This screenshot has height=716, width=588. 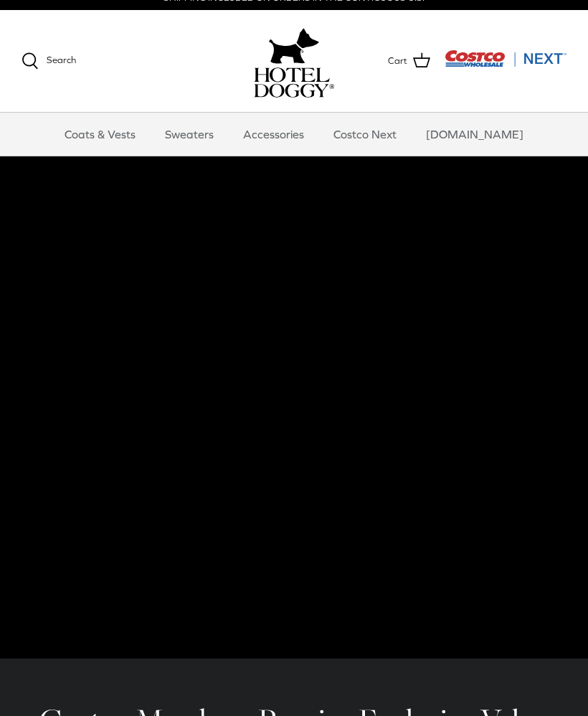 What do you see at coordinates (506, 58) in the screenshot?
I see `img: Costco Next` at bounding box center [506, 58].